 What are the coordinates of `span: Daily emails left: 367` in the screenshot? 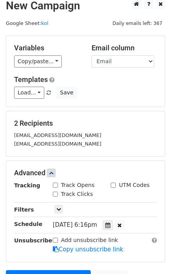 It's located at (137, 23).